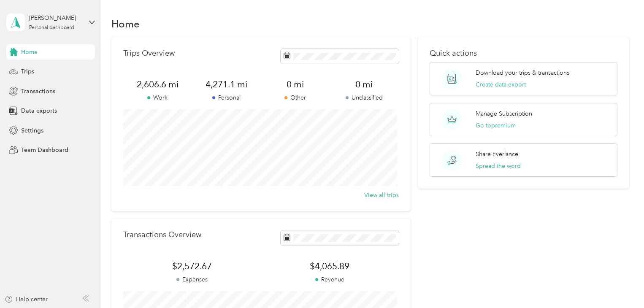  What do you see at coordinates (496, 154) in the screenshot?
I see `p: Share Everlance` at bounding box center [496, 154].